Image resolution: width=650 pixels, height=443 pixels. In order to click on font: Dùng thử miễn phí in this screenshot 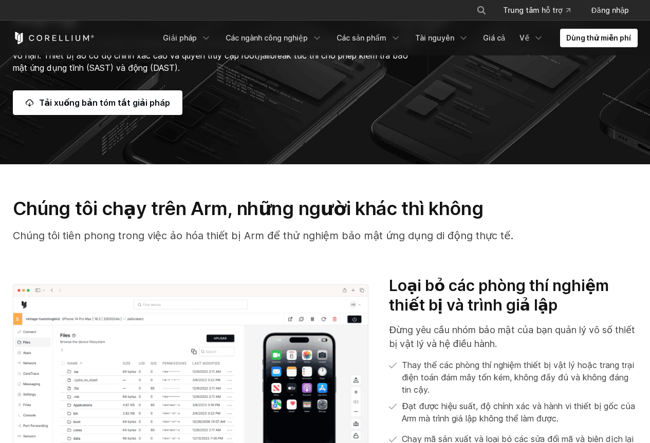, I will do `click(598, 38)`.